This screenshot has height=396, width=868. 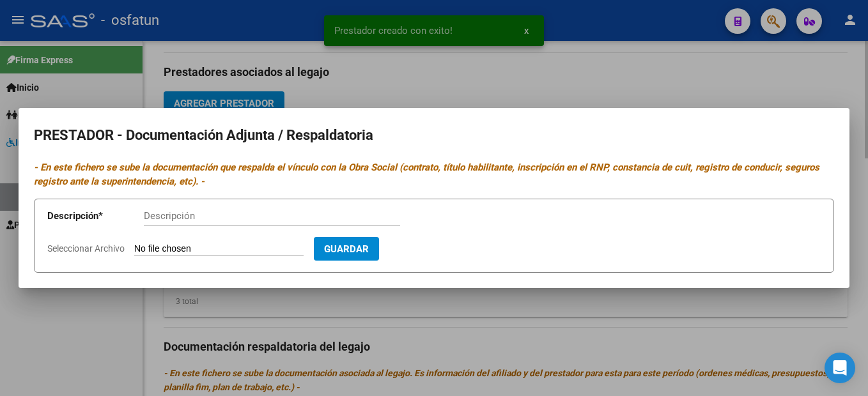 What do you see at coordinates (86, 249) in the screenshot?
I see `span: Seleccionar Archivo` at bounding box center [86, 249].